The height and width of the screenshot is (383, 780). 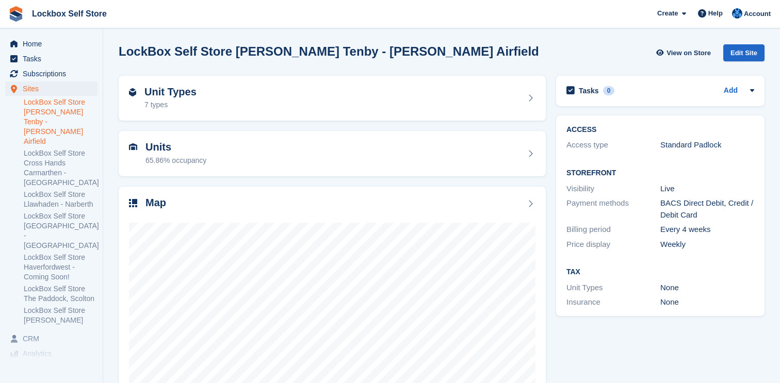 What do you see at coordinates (707, 209) in the screenshot?
I see `div: BACS Direct Debit, Credit / Debit Card` at bounding box center [707, 209].